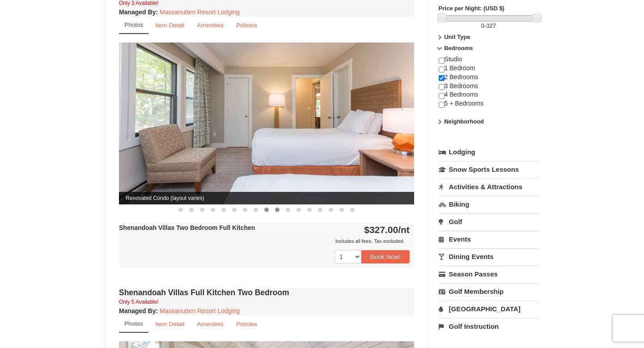 The image size is (644, 348). I want to click on strong: Shenandoah Villas Two Bedroom Full Kitchen, so click(187, 227).